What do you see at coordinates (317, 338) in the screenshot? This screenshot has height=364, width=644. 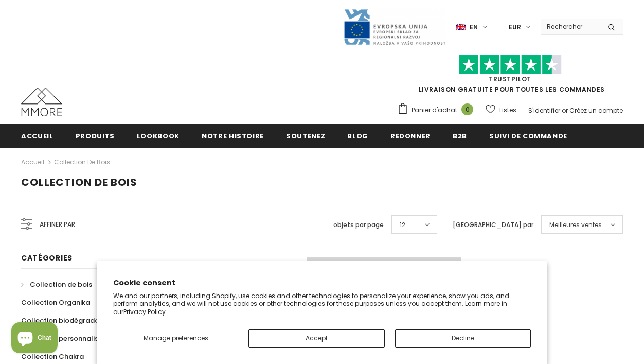 I see `button: Accept` at bounding box center [317, 338].